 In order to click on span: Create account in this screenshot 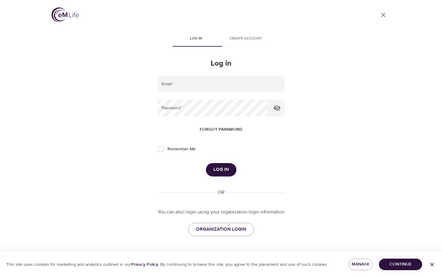, I will do `click(246, 39)`.